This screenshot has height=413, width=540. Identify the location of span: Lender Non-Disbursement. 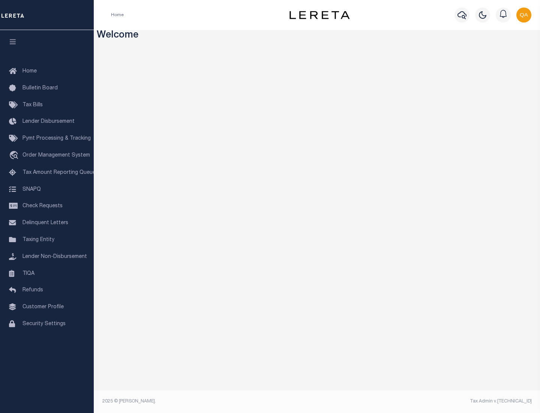
(55, 257).